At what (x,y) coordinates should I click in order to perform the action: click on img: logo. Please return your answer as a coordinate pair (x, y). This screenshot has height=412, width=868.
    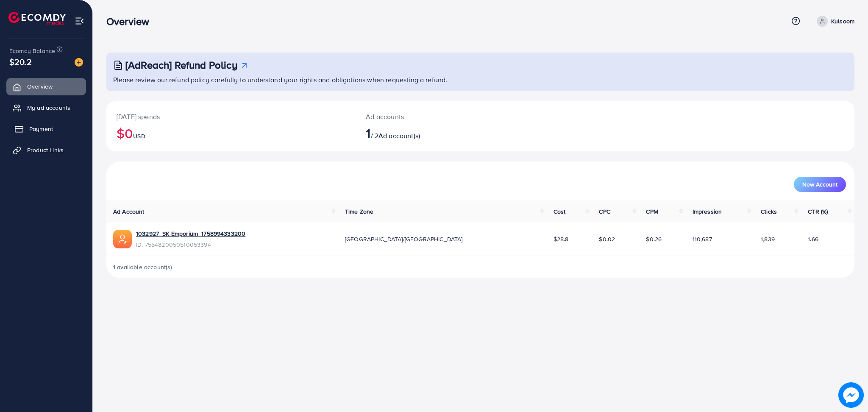
    Looking at the image, I should click on (37, 18).